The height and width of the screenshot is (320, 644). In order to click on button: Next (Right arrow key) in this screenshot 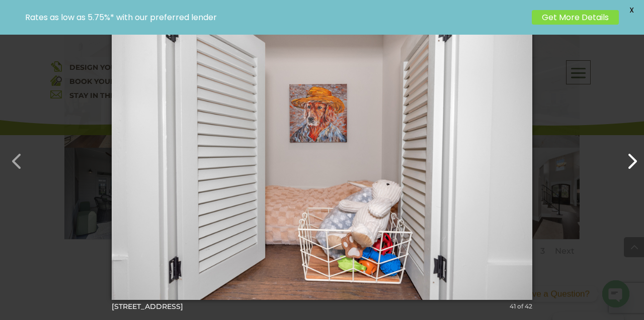, I will do `click(627, 156)`.